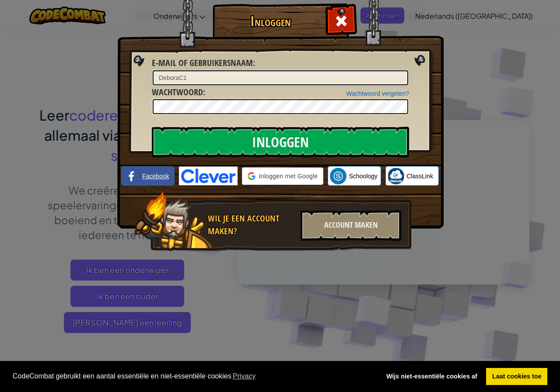 The height and width of the screenshot is (392, 560). What do you see at coordinates (208, 175) in the screenshot?
I see `img: clever-logo-blue.png` at bounding box center [208, 175].